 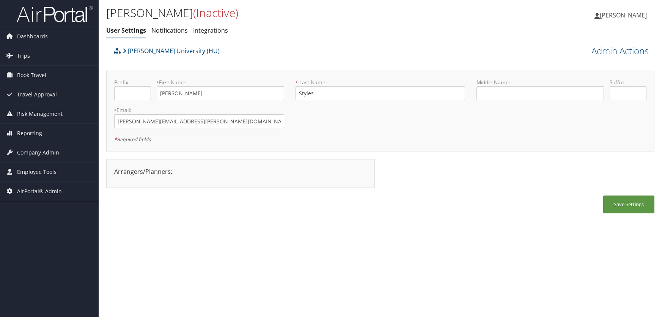 What do you see at coordinates (210, 30) in the screenshot?
I see `a: Integrations` at bounding box center [210, 30].